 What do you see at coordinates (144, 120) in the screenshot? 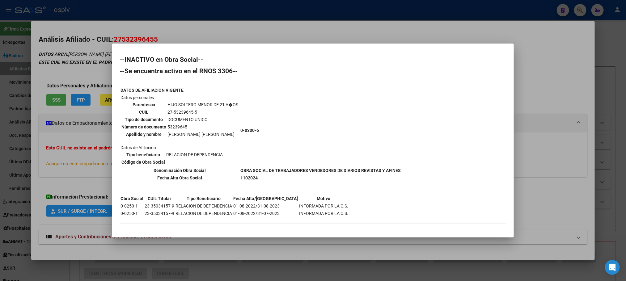
I see `th: Tipo de documento` at bounding box center [144, 120].